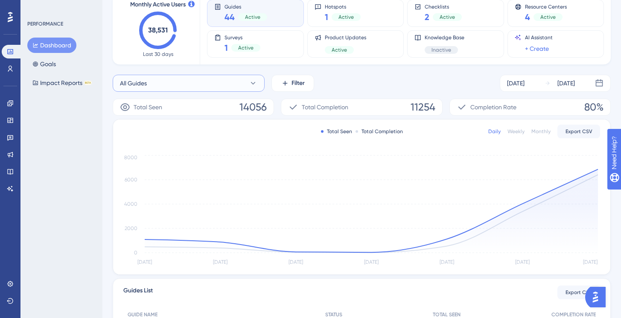 Image resolution: width=621 pixels, height=318 pixels. I want to click on span: Total Seen, so click(148, 107).